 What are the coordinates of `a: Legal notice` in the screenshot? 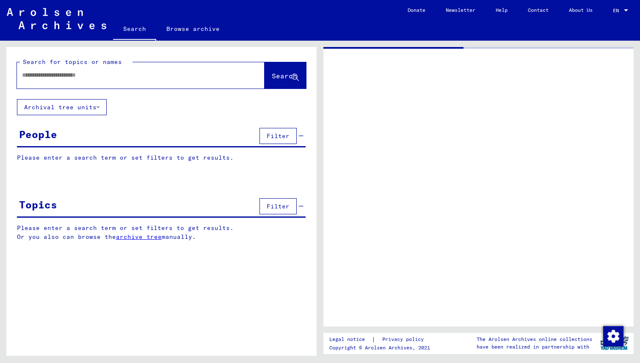 It's located at (351, 339).